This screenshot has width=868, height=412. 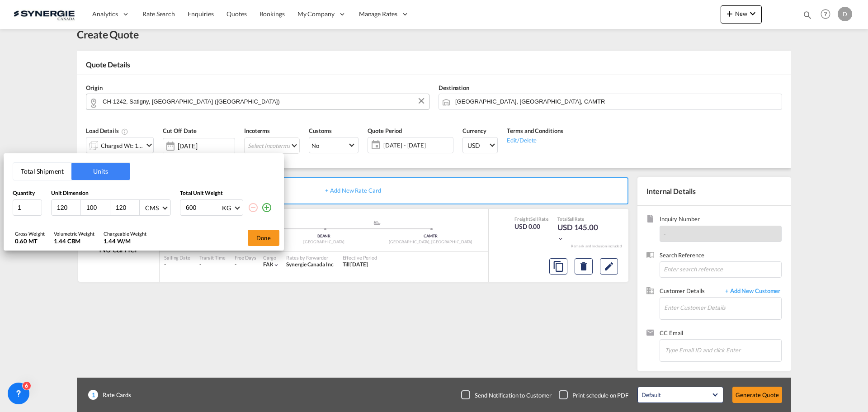 What do you see at coordinates (27, 193) in the screenshot?
I see `div: Quantity` at bounding box center [27, 193].